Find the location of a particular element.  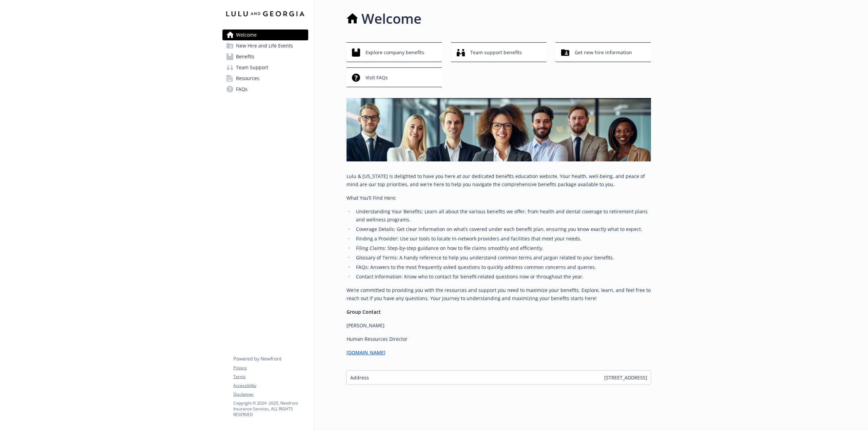

a: Terms is located at coordinates (271, 377).